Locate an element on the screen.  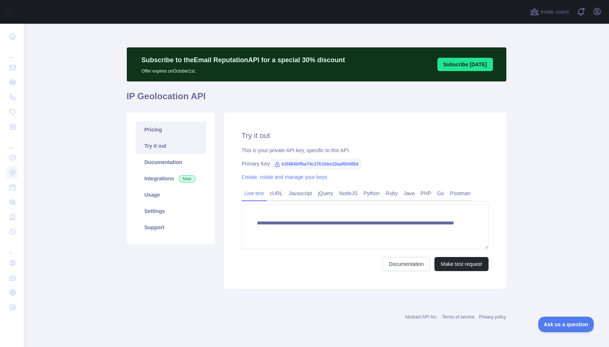
a: Integrations New is located at coordinates (171, 179).